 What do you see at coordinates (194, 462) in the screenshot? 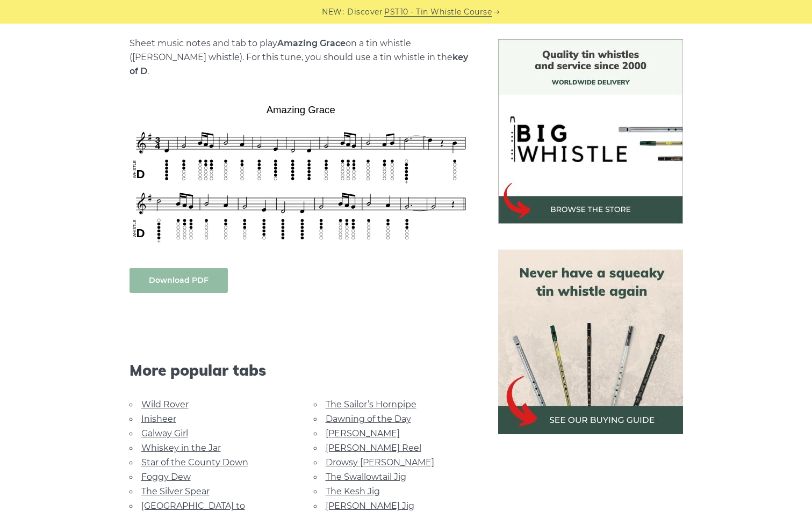
I see `a: Star of the County Down` at bounding box center [194, 462].